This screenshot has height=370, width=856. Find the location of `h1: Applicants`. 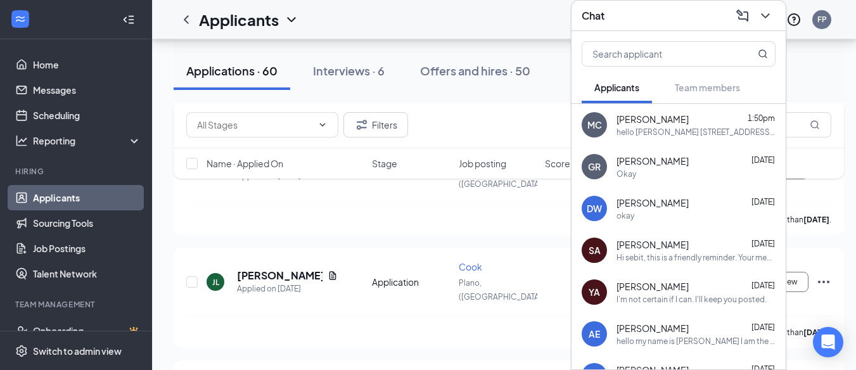

h1: Applicants is located at coordinates (239, 20).